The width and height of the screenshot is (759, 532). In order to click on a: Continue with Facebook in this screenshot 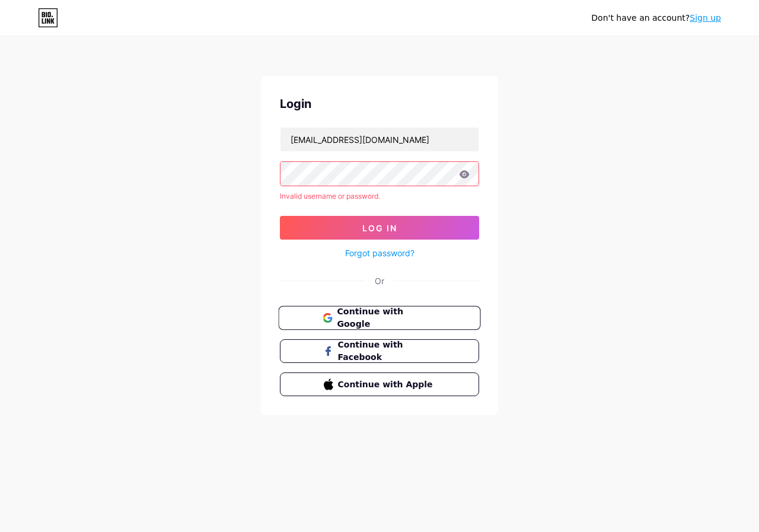, I will do `click(380, 351)`.